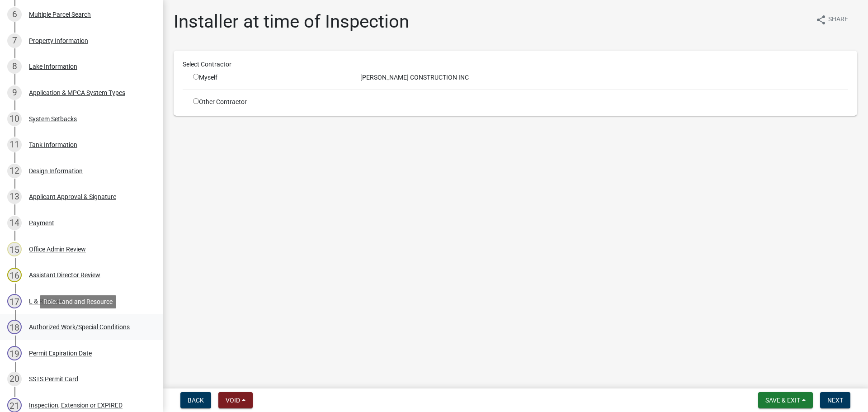  What do you see at coordinates (783, 401) in the screenshot?
I see `span: Save & Exit` at bounding box center [783, 401].